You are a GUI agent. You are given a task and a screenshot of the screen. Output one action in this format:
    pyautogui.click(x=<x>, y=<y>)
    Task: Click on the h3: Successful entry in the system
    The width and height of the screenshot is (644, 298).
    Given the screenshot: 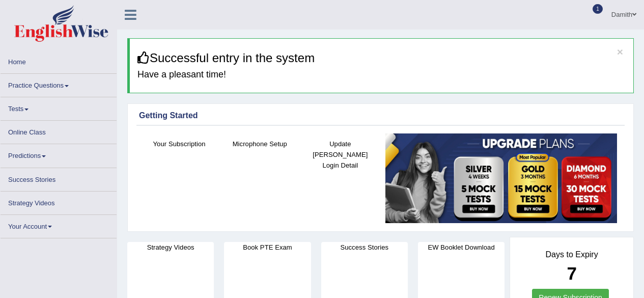 What is the action you would take?
    pyautogui.click(x=382, y=58)
    